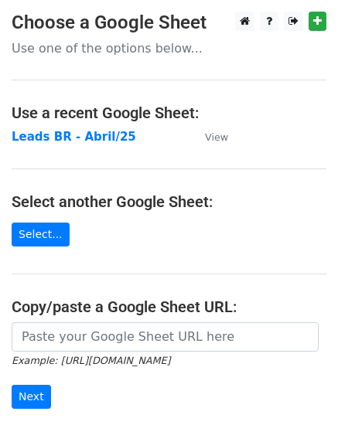 Image resolution: width=338 pixels, height=425 pixels. I want to click on h3: Choose a Google Sheet, so click(169, 22).